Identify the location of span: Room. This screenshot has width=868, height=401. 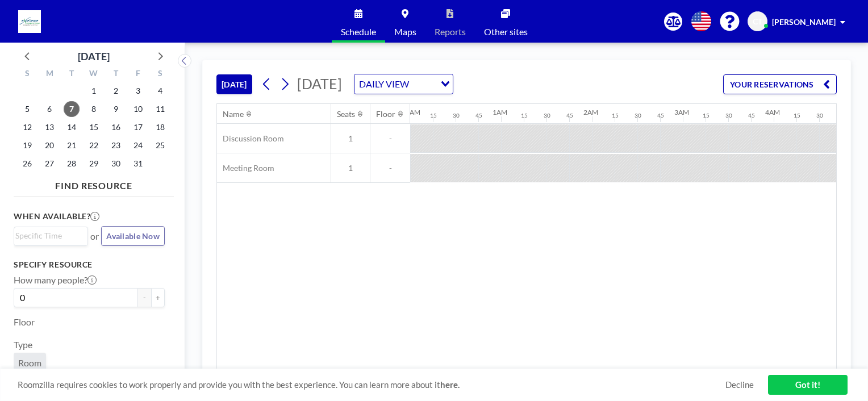
(29, 363).